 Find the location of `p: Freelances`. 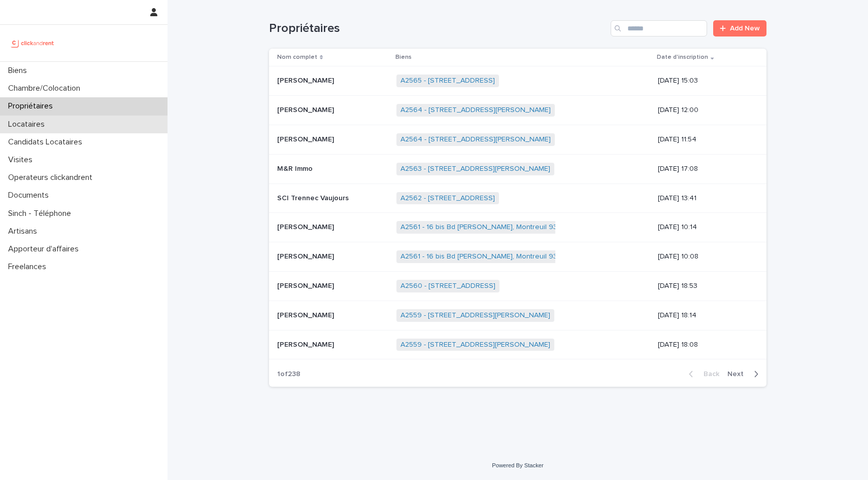

p: Freelances is located at coordinates (29, 267).